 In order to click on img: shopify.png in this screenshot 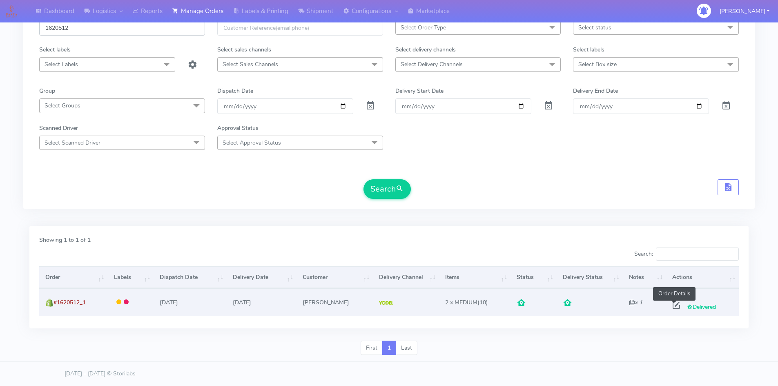, I will do `click(49, 303)`.